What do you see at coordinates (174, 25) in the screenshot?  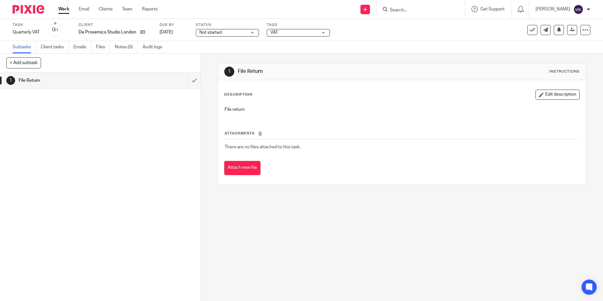 I see `label: Due by` at bounding box center [174, 25].